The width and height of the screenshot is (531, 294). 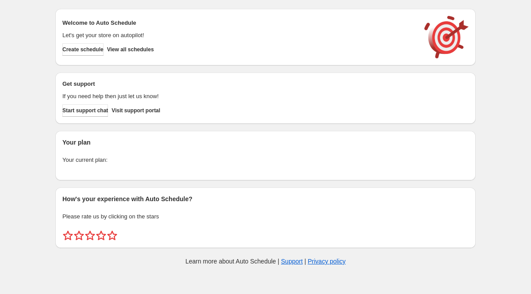 What do you see at coordinates (85, 111) in the screenshot?
I see `span: Start support chat` at bounding box center [85, 111].